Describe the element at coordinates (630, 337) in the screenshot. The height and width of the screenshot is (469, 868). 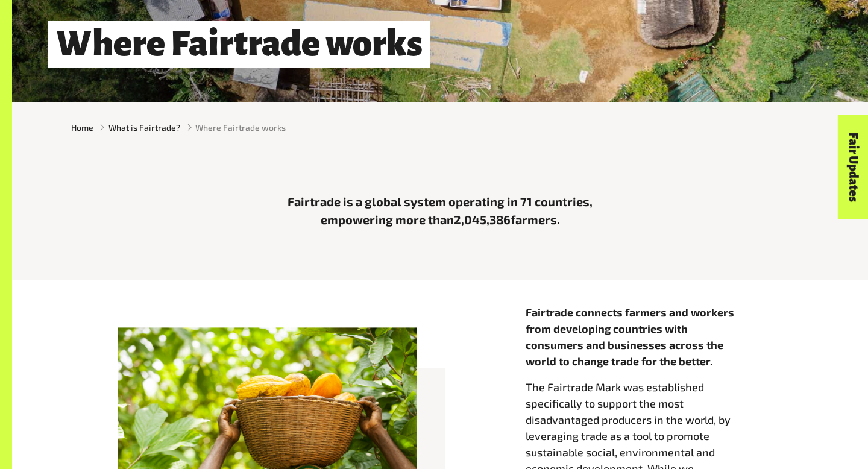
I see `strong: Fairtrade connects farmers and workers from developing countries with consumers and businesses ac...` at that location.